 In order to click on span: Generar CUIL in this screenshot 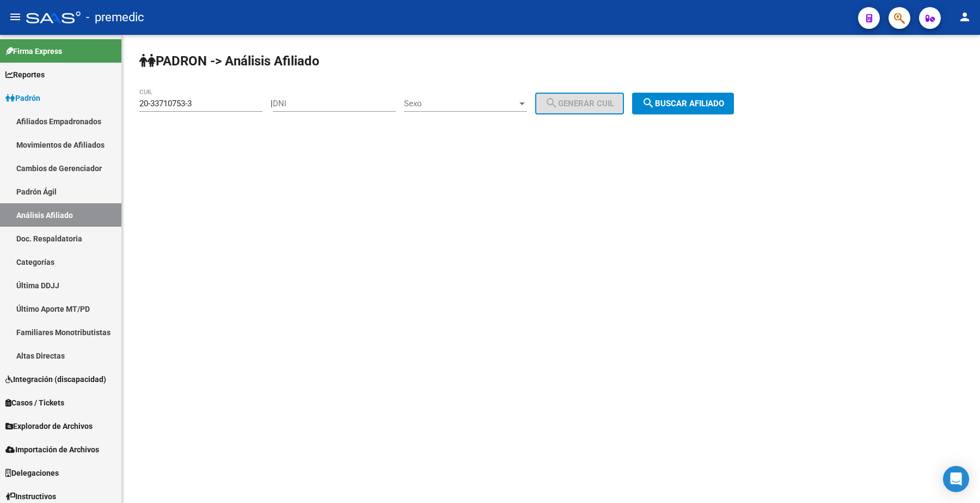, I will do `click(580, 104)`.